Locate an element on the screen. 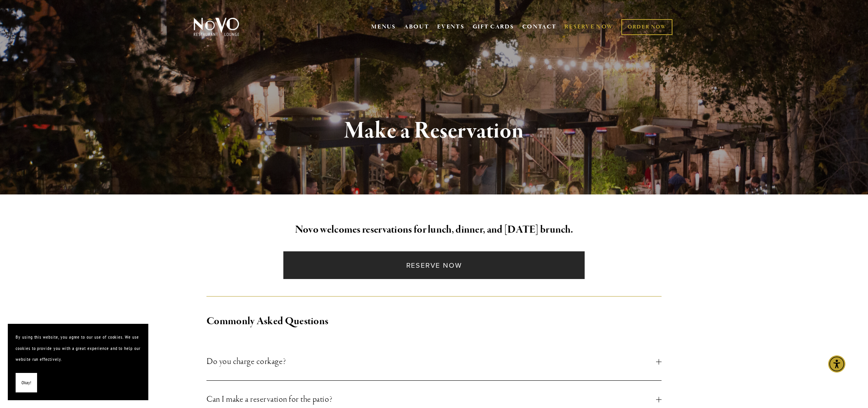 This screenshot has height=408, width=868. a: EVENTS is located at coordinates (450, 27).